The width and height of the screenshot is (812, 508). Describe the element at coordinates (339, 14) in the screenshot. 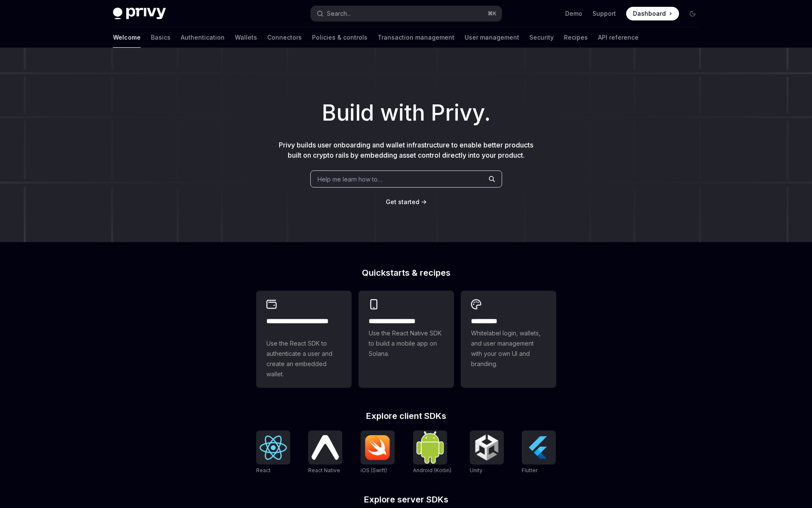

I see `div: Search...` at that location.